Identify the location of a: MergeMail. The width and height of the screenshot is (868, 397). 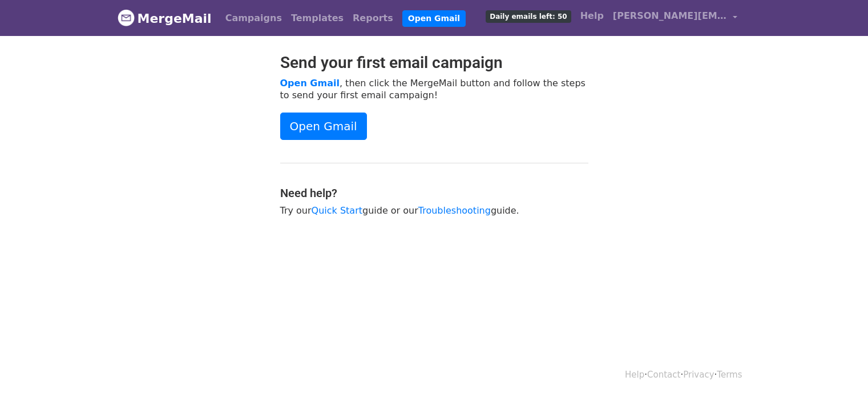
(164, 18).